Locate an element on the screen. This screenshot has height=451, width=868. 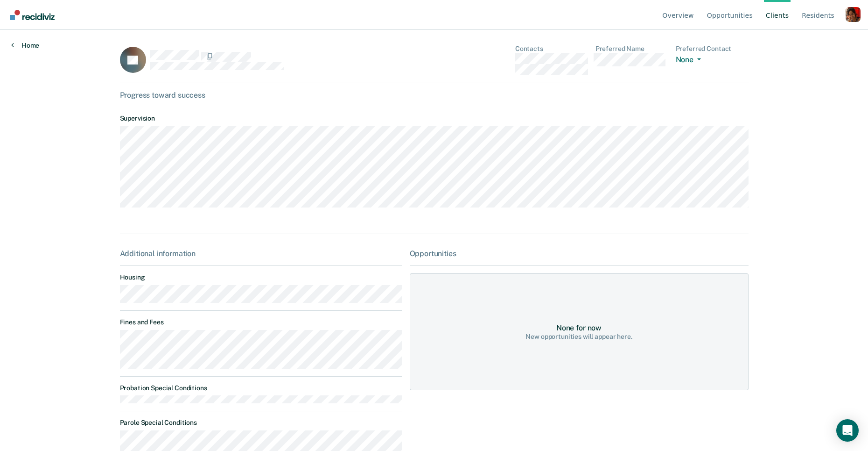
dt: Fines and Fees is located at coordinates (261, 322).